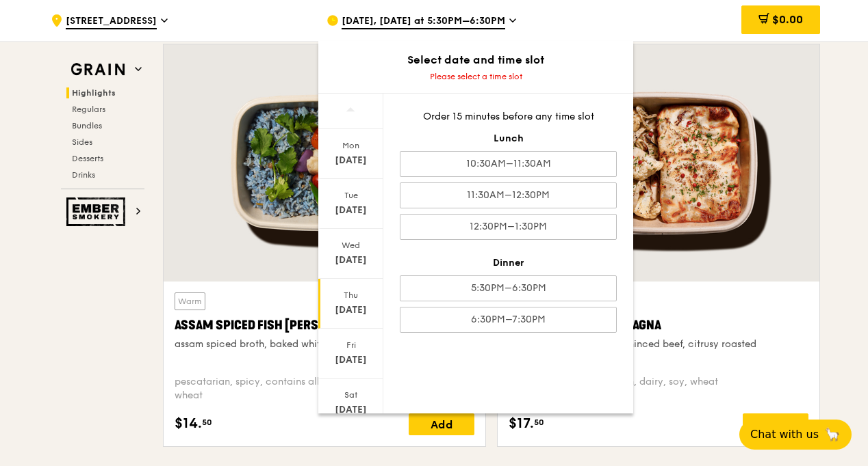 This screenshot has height=466, width=868. What do you see at coordinates (795, 435) in the screenshot?
I see `button: Chat with us🦙` at bounding box center [795, 435].